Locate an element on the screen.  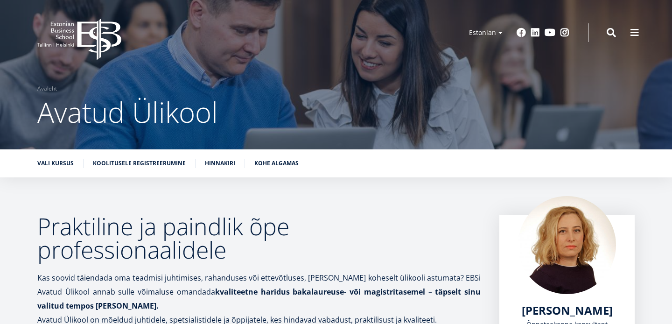
span: Avatud Ülikool is located at coordinates (127, 112).